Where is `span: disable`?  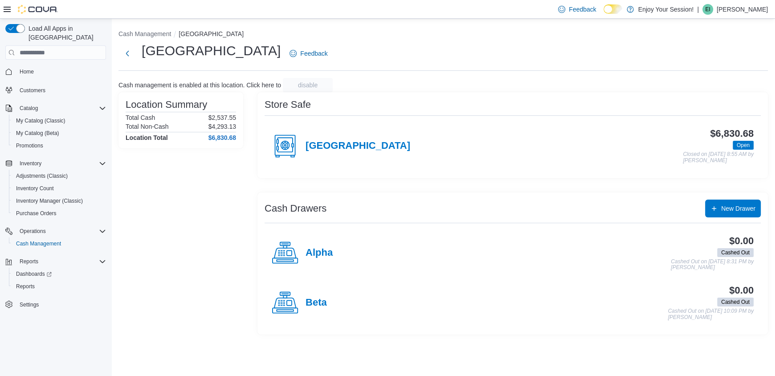
span: disable is located at coordinates (308, 85).